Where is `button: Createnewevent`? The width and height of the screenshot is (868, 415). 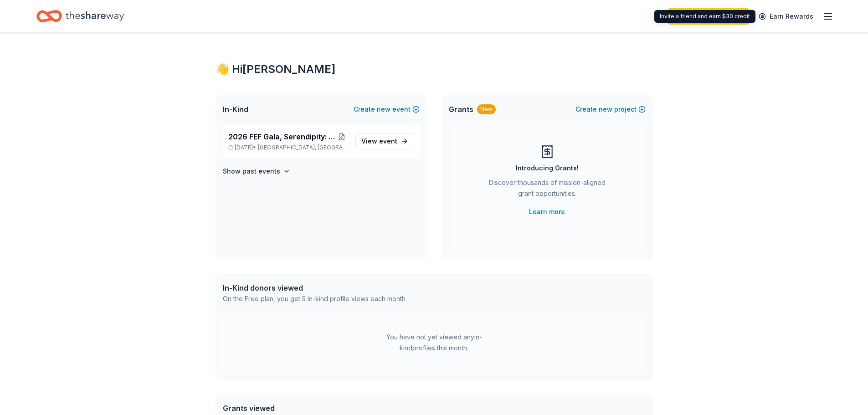
button: Createnewevent is located at coordinates (387, 110).